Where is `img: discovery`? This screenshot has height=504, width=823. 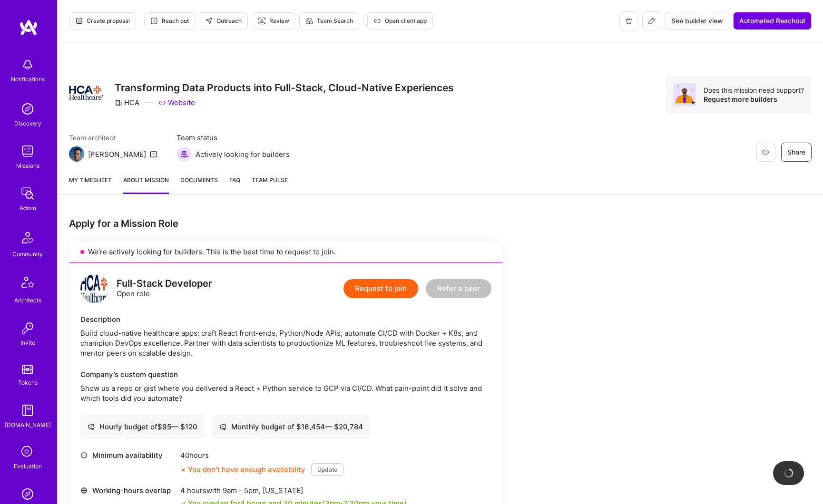
img: discovery is located at coordinates (28, 109).